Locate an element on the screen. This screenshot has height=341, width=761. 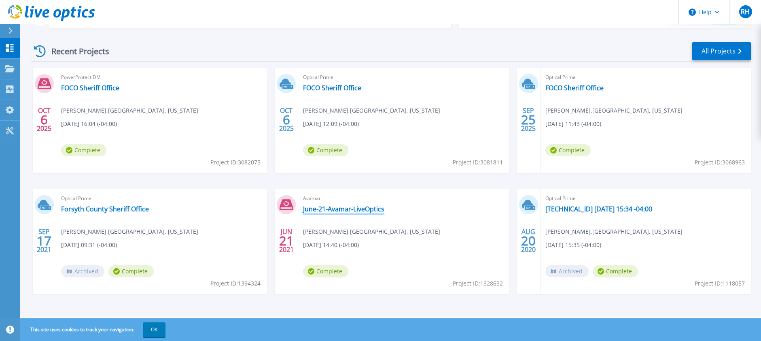
a: Forsyth County Sheriff Office is located at coordinates (105, 209).